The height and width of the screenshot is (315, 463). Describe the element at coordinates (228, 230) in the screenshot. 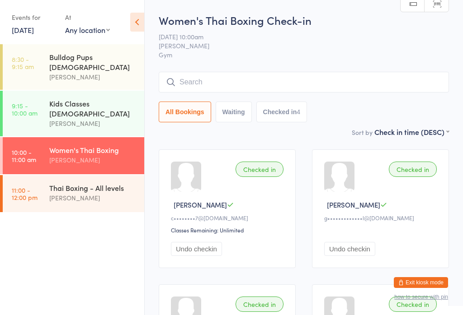

I see `div: Classes Remaining: Unlimited` at that location.